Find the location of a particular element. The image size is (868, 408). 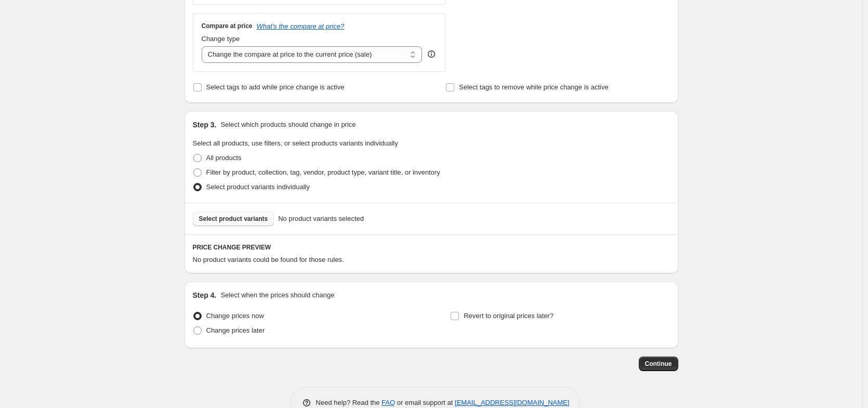

span: All products is located at coordinates (224, 158).